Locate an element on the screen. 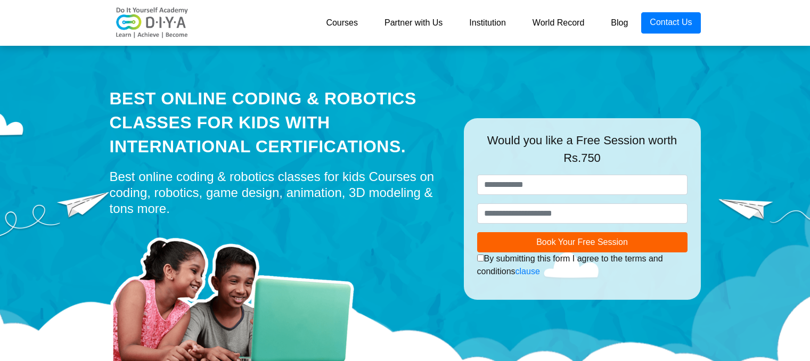 Image resolution: width=810 pixels, height=361 pixels. button: Book Your Free Session is located at coordinates (582, 242).